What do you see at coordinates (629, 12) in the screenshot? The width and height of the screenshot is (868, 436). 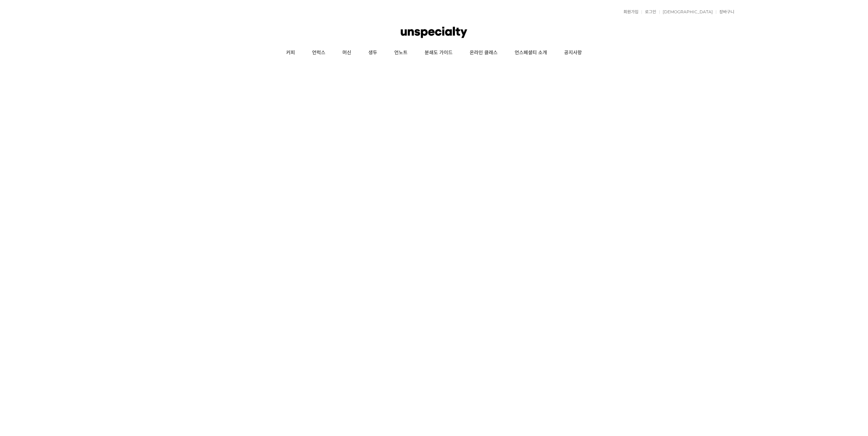 I see `a: 회원가입` at bounding box center [629, 12].